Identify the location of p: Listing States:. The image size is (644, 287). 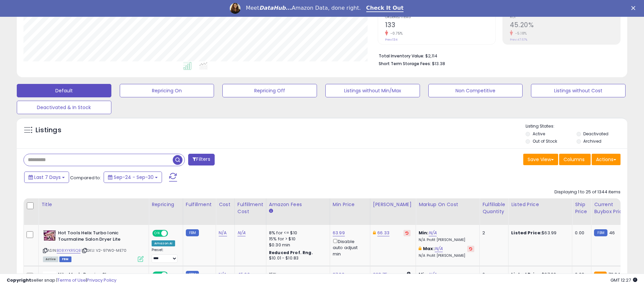
(576, 126).